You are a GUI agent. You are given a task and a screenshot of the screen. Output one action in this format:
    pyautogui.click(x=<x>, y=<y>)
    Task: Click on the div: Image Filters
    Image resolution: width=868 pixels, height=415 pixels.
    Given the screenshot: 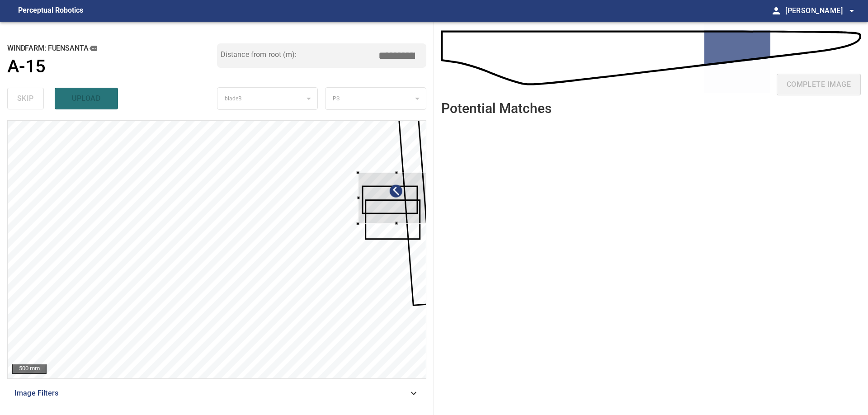 What is the action you would take?
    pyautogui.click(x=217, y=394)
    